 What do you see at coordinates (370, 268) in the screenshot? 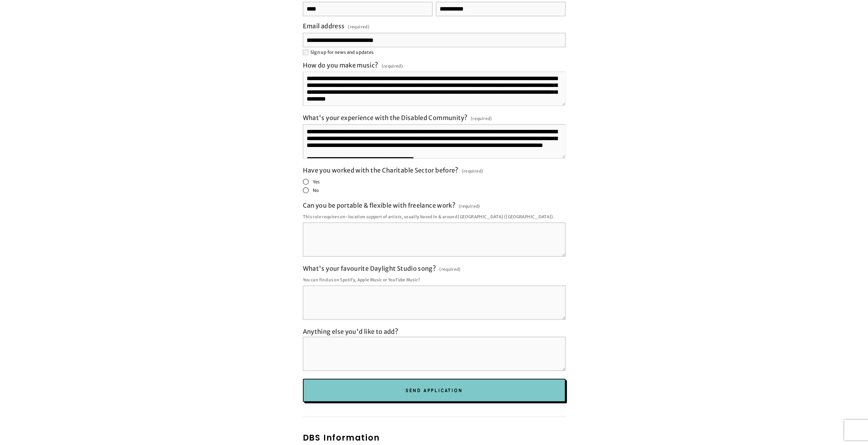
I see `span: What's your favourite Daylight Studio song?` at bounding box center [370, 268].